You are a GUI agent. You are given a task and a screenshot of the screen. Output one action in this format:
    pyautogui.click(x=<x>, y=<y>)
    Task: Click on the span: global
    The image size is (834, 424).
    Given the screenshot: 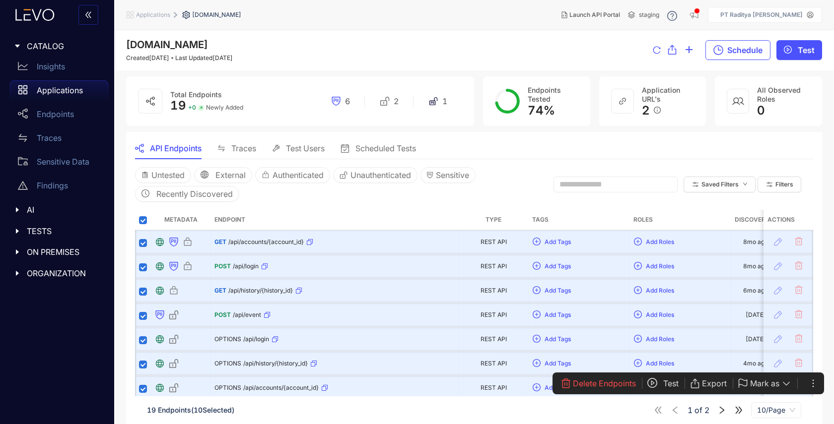 What is the action you would take?
    pyautogui.click(x=204, y=175)
    